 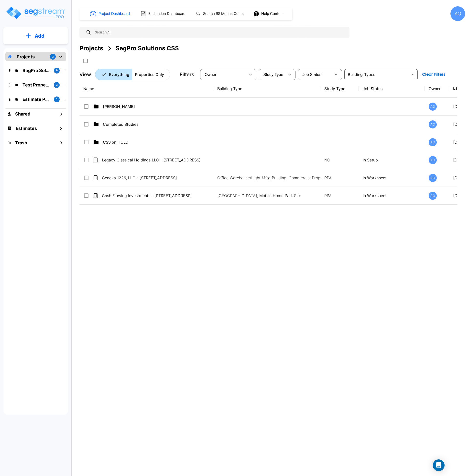 I want to click on p: 9, so click(x=57, y=70).